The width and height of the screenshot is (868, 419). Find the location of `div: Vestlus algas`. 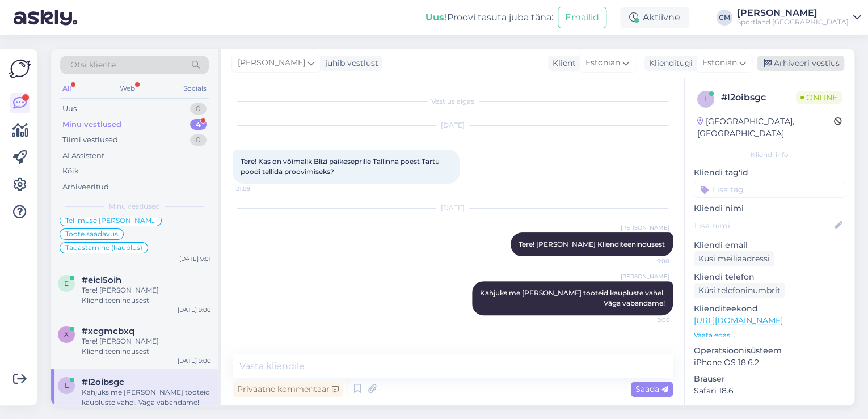

div: Vestlus algas is located at coordinates (452, 101).